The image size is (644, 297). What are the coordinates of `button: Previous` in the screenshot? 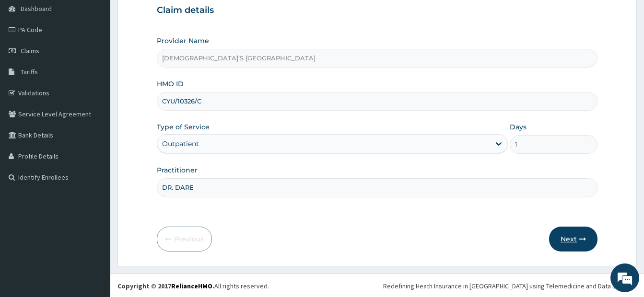 It's located at (184, 239).